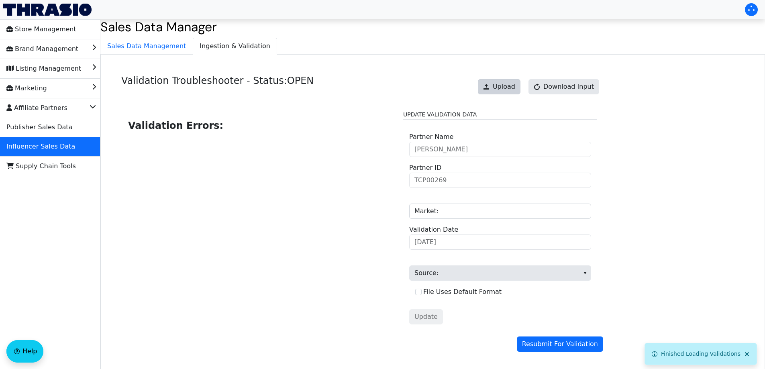  I want to click on span: Ingestion & Validation, so click(235, 46).